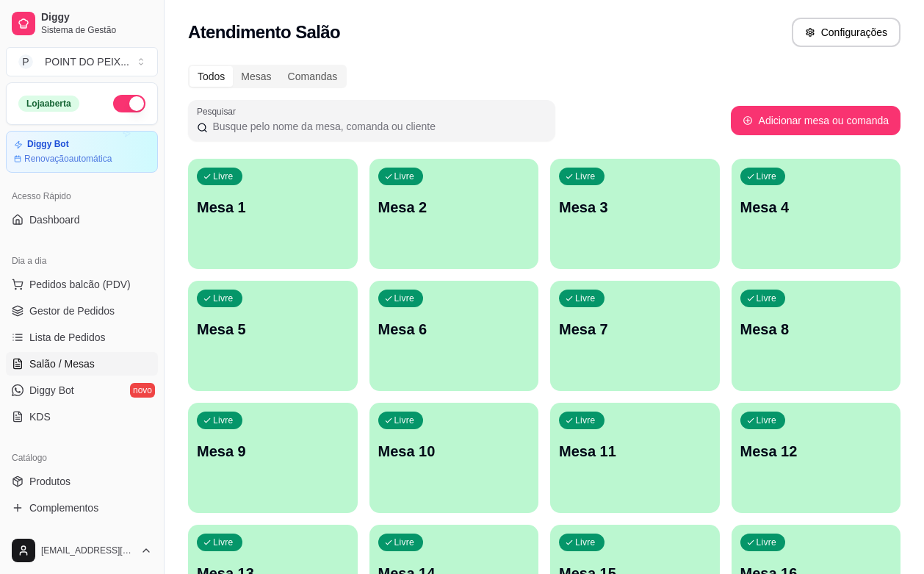 This screenshot has height=574, width=924. I want to click on span: Complementos, so click(64, 508).